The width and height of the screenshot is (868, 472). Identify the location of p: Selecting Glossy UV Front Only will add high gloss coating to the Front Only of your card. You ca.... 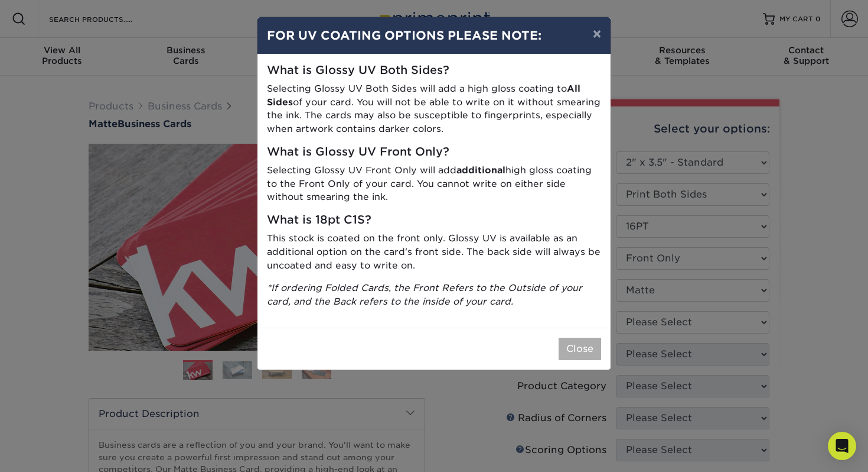
(434, 184).